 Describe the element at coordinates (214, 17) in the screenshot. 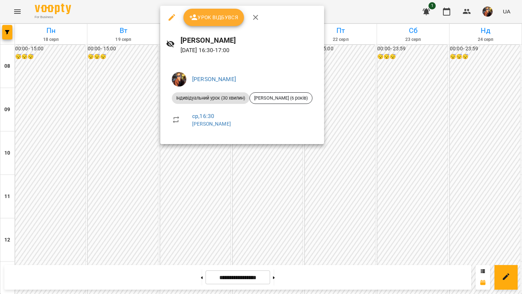

I see `span: Урок відбувся` at that location.